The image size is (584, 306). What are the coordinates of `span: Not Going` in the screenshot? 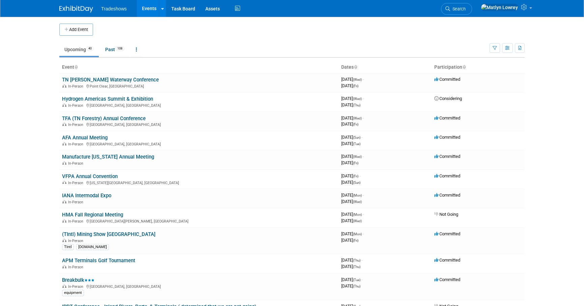 It's located at (446, 214).